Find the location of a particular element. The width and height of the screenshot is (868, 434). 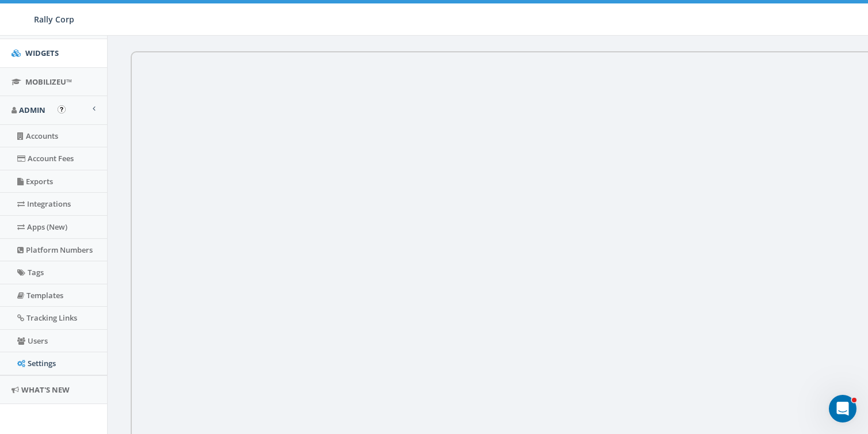

span: Admin is located at coordinates (32, 110).